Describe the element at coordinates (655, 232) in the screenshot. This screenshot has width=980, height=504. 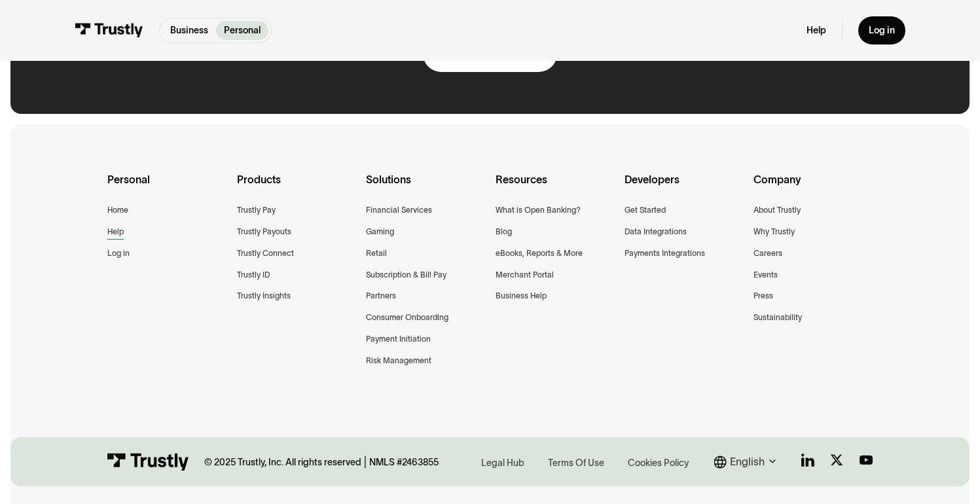
I see `div: Data Integrations` at that location.